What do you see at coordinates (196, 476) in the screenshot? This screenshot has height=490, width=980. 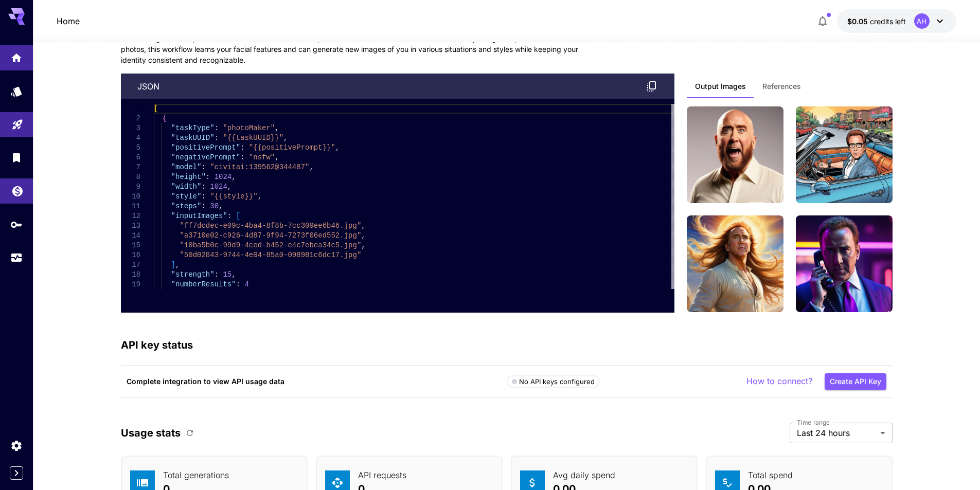 I see `p: Total generations` at bounding box center [196, 476].